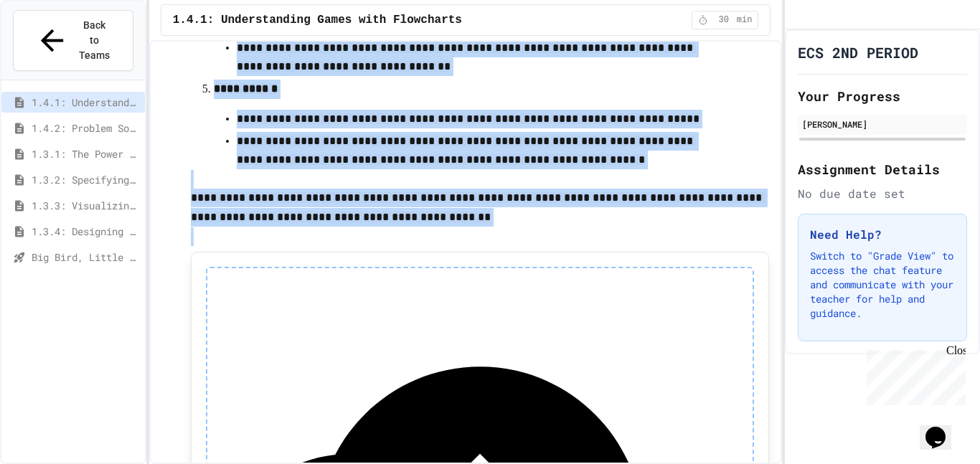 The width and height of the screenshot is (980, 464). Describe the element at coordinates (882, 194) in the screenshot. I see `div: No due date set` at that location.